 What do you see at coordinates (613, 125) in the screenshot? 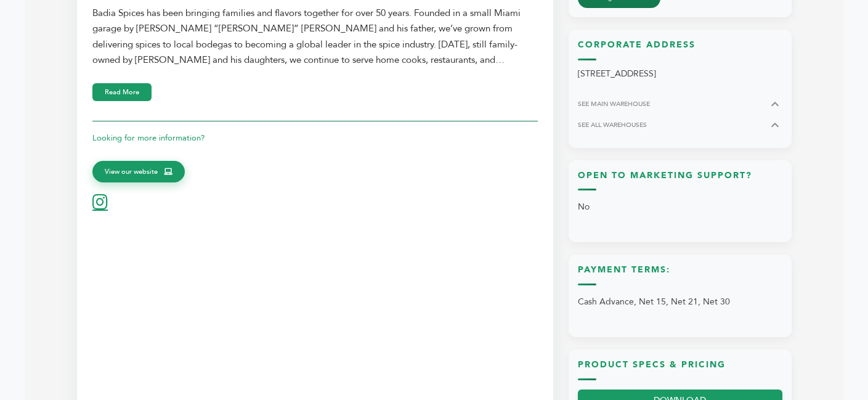
I see `span: SEE ALL WAREHOUSES` at bounding box center [613, 125].